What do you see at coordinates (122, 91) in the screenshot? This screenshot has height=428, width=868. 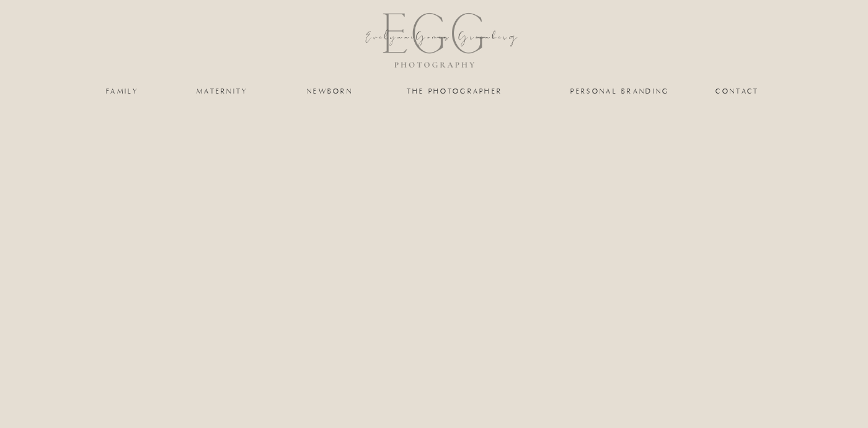 I see `nav: family` at bounding box center [122, 91].